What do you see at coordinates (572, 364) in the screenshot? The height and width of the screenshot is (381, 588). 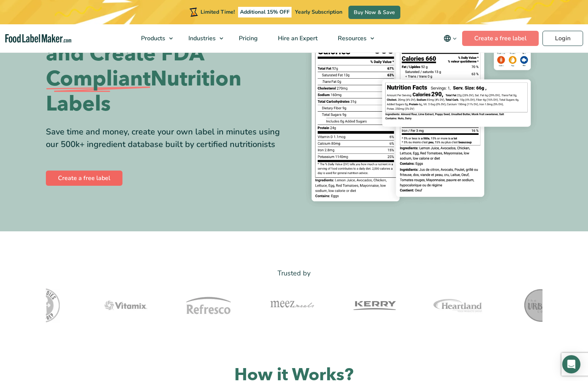 I see `div: Open Intercom Messenger` at bounding box center [572, 364].